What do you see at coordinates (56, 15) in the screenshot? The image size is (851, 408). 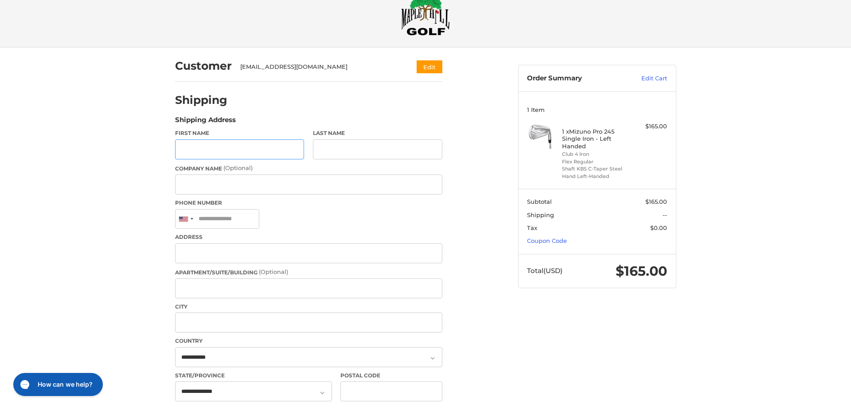 I see `h1: How can we help?` at bounding box center [56, 15].